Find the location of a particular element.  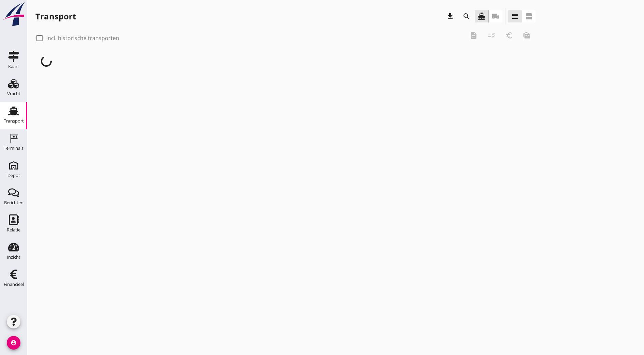

i: view_agenda is located at coordinates (529, 16).